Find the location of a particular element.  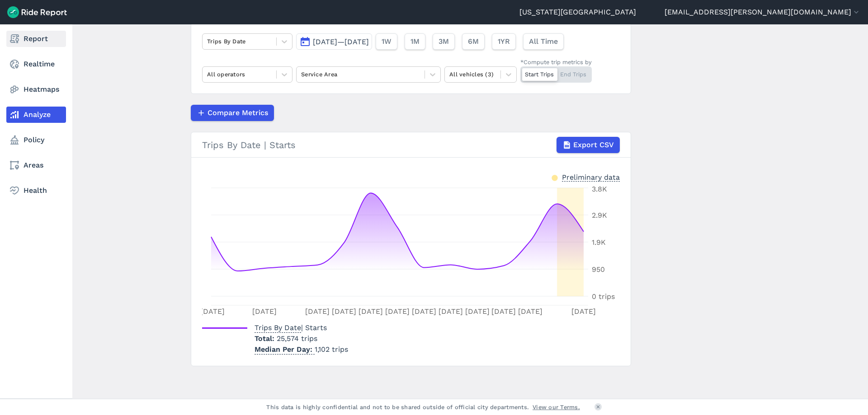

span: Median Per Day is located at coordinates (284, 348).